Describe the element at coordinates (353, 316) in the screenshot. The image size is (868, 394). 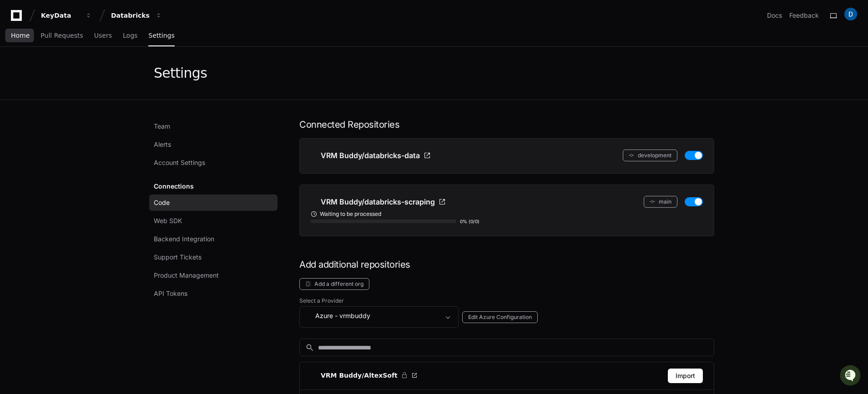
I see `span: - vrmbuddy` at that location.